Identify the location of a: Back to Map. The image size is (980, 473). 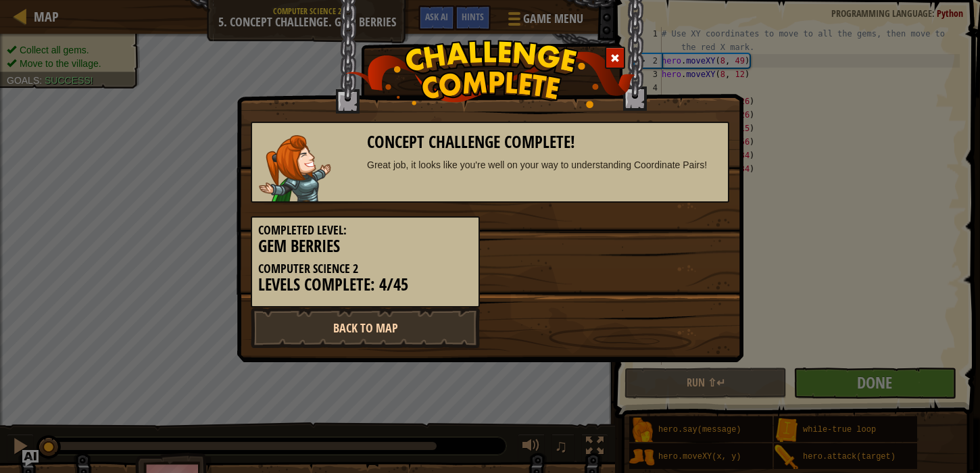
(365, 327).